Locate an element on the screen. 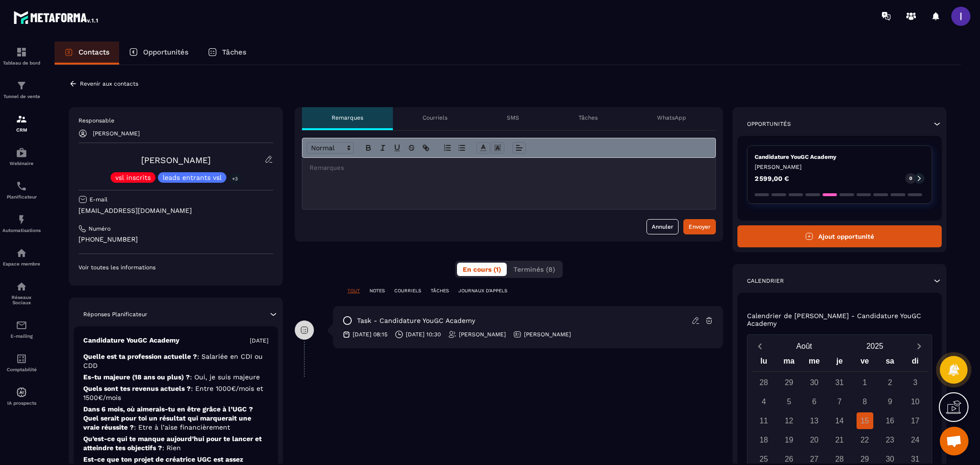 The width and height of the screenshot is (980, 465). div: 28 is located at coordinates (764, 383).